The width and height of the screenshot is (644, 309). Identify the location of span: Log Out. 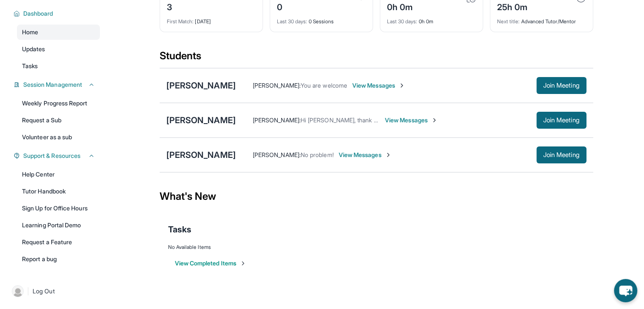
(44, 291).